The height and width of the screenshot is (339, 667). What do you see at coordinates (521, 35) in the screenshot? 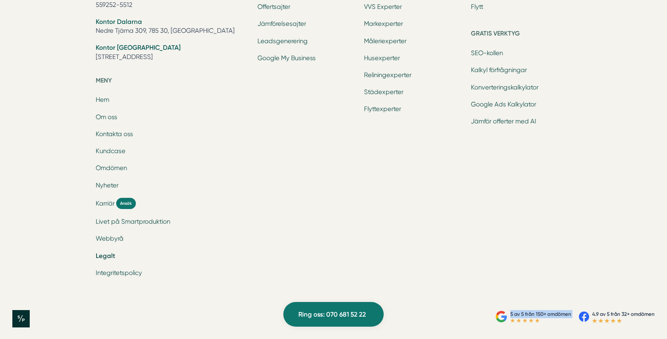
I see `h5: Gratis verktyg` at bounding box center [521, 35].